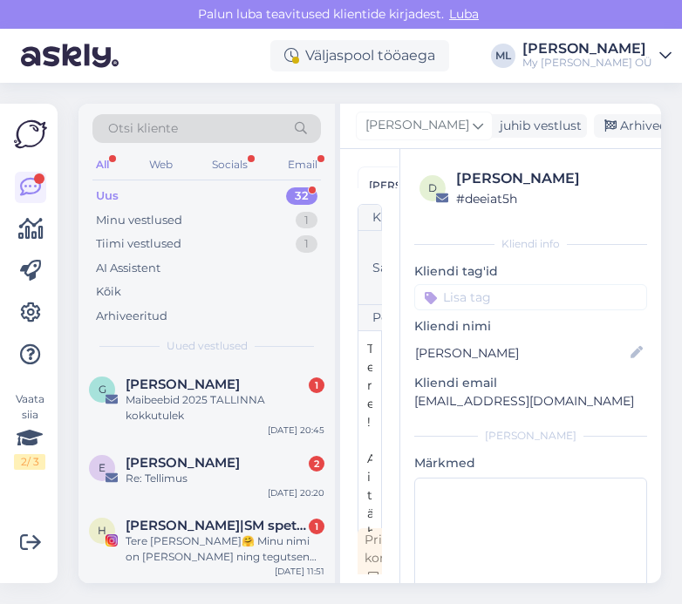  What do you see at coordinates (549, 199) in the screenshot?
I see `div: # deeiat5h` at bounding box center [549, 199].